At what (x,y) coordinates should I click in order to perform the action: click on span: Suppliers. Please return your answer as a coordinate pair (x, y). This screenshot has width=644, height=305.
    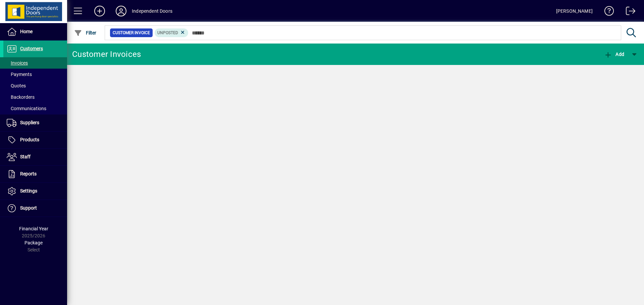
    Looking at the image, I should click on (29, 123).